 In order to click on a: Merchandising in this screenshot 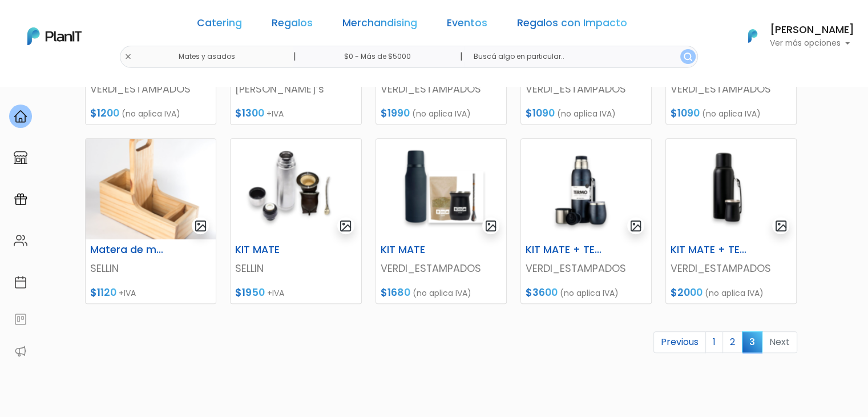, I will do `click(380, 25)`.